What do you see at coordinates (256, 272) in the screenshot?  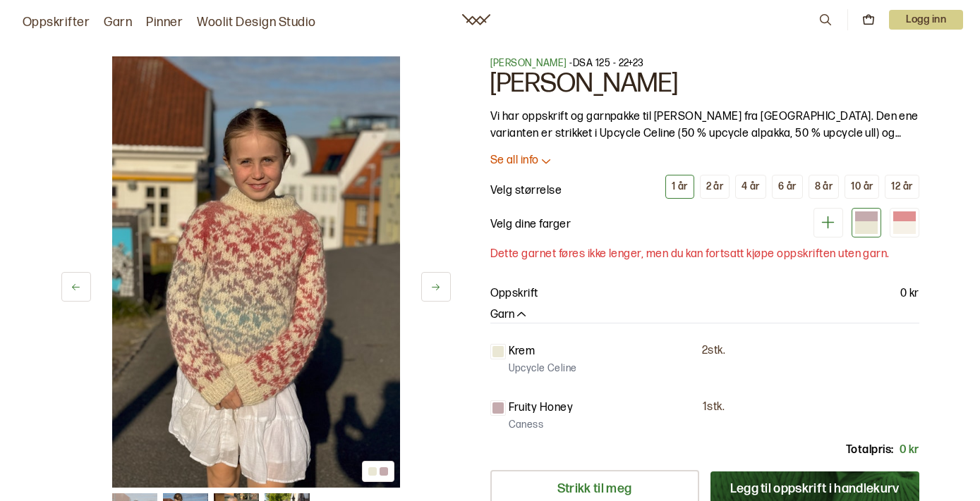 I see `img: Bilde av oppskrift` at bounding box center [256, 272].